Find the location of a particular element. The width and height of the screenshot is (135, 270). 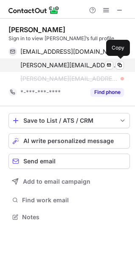

span: Send email is located at coordinates (39, 161).